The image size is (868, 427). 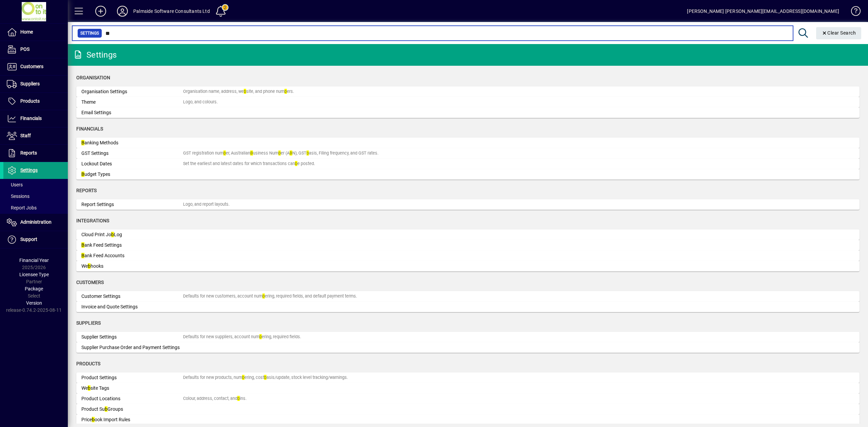 I want to click on a: Administration, so click(x=36, y=222).